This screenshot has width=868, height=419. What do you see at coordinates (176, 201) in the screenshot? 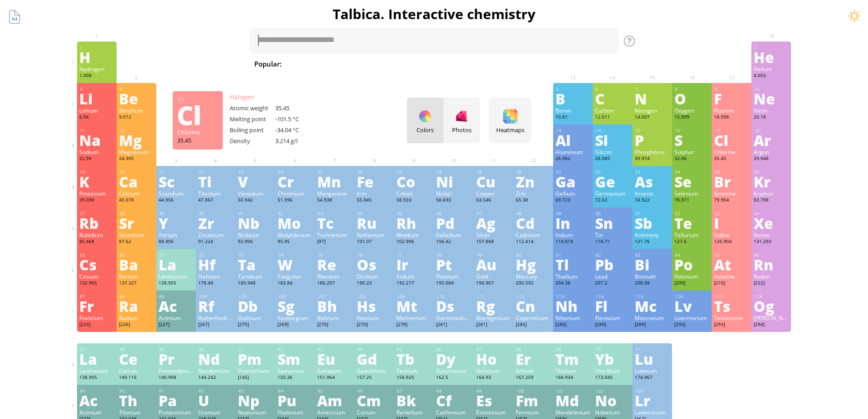
I see `div: 44.956` at bounding box center [176, 201].